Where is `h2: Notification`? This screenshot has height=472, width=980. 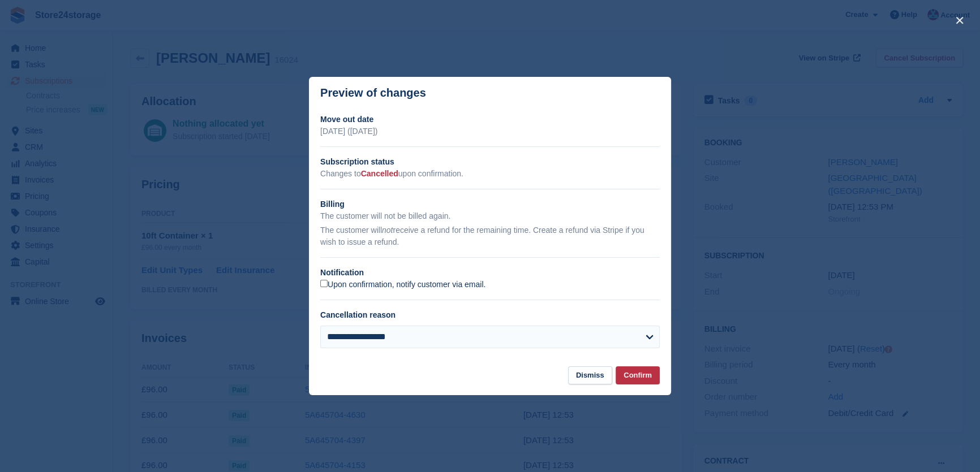
h2: Notification is located at coordinates (490, 273).